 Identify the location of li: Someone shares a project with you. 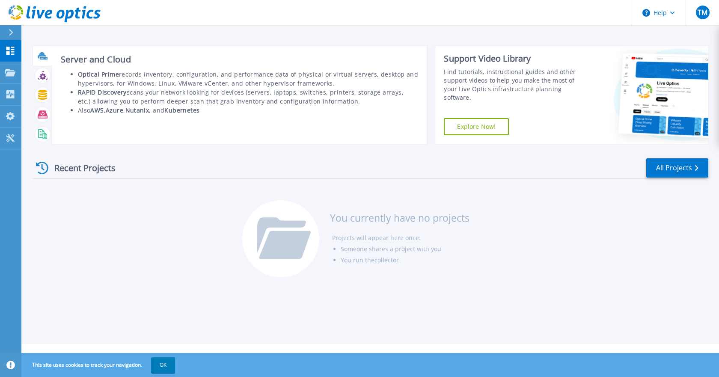
(405, 249).